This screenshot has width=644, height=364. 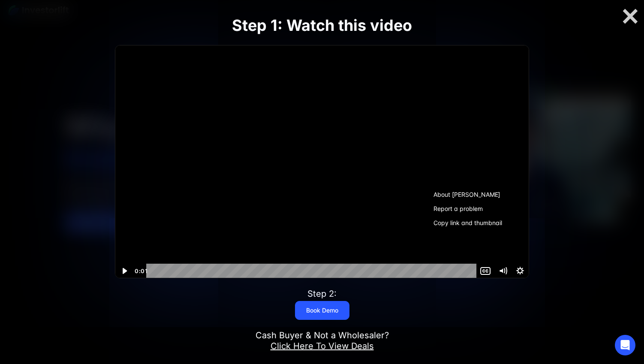 What do you see at coordinates (521, 271) in the screenshot?
I see `button: Show settings menu` at bounding box center [521, 271].